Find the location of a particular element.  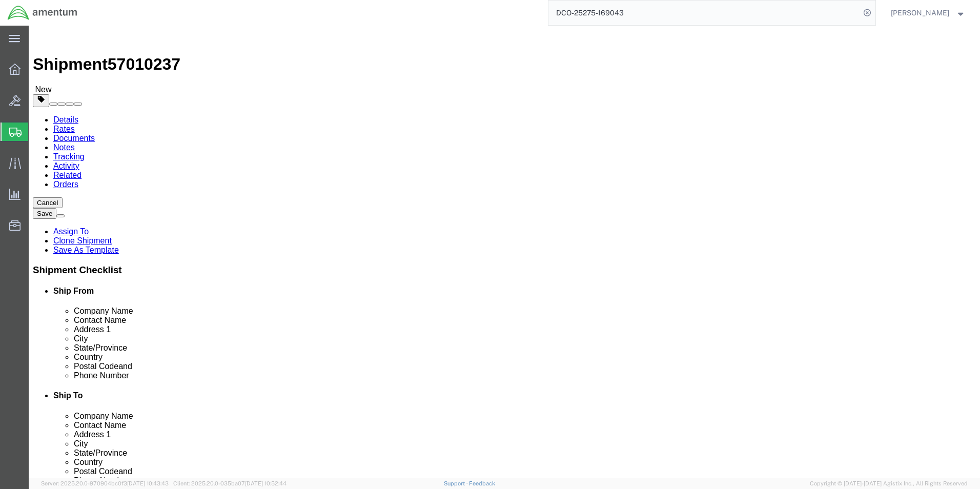

img: logo is located at coordinates (43, 13).